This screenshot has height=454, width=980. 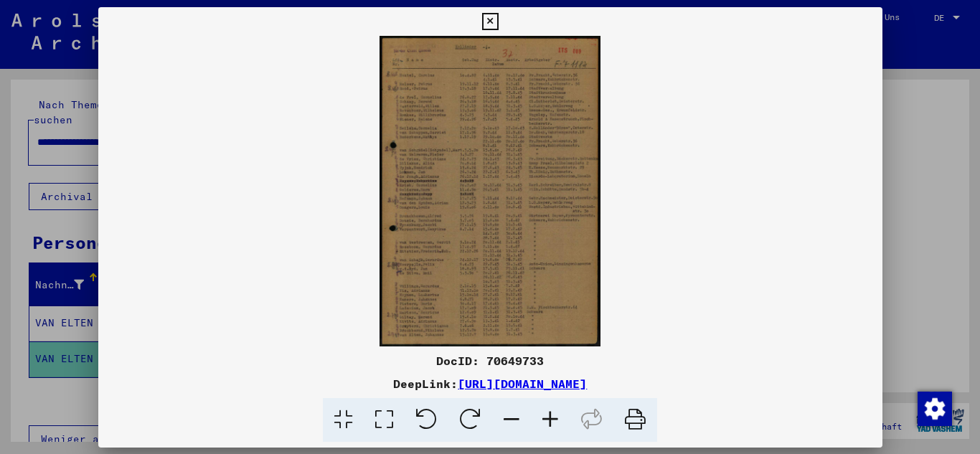 What do you see at coordinates (490, 191) in the screenshot?
I see `img: 001.jpg` at bounding box center [490, 191].